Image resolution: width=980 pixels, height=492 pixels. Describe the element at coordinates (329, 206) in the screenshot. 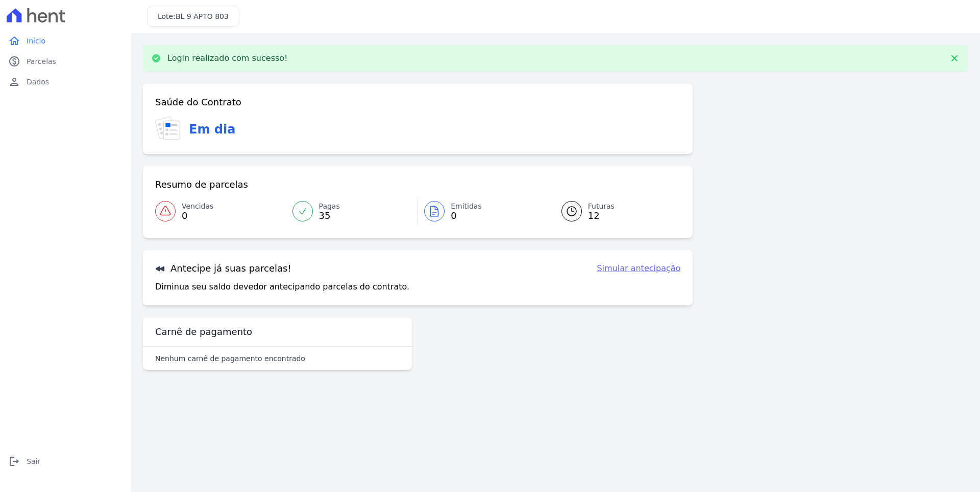

I see `span: Pagas` at that location.